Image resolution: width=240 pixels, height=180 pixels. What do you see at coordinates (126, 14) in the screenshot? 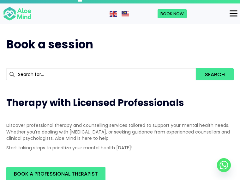
I see `a: Malay` at bounding box center [126, 14].